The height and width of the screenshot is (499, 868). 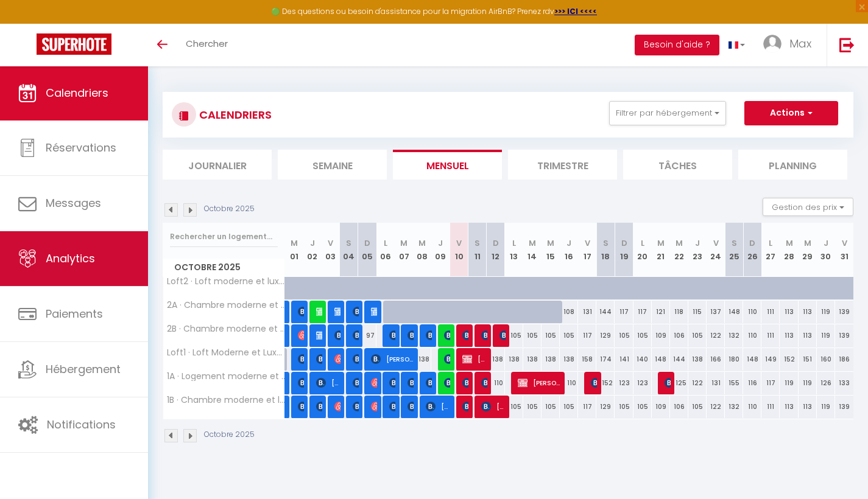 I want to click on p: Octobre 2025, so click(x=229, y=209).